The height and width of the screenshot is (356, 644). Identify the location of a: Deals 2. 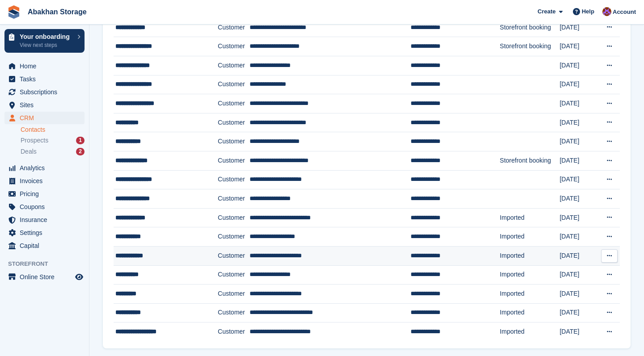
(52, 151).